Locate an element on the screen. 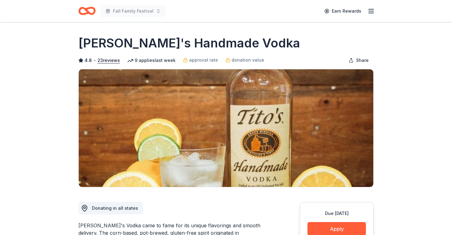 This screenshot has height=235, width=452. button: Fall Family Festival is located at coordinates (133, 11).